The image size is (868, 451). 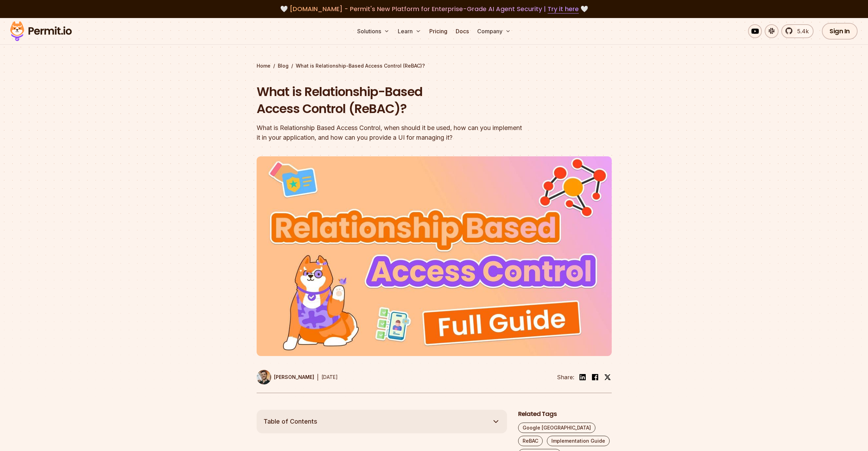 What do you see at coordinates (373, 31) in the screenshot?
I see `button: Solutions` at bounding box center [373, 31].